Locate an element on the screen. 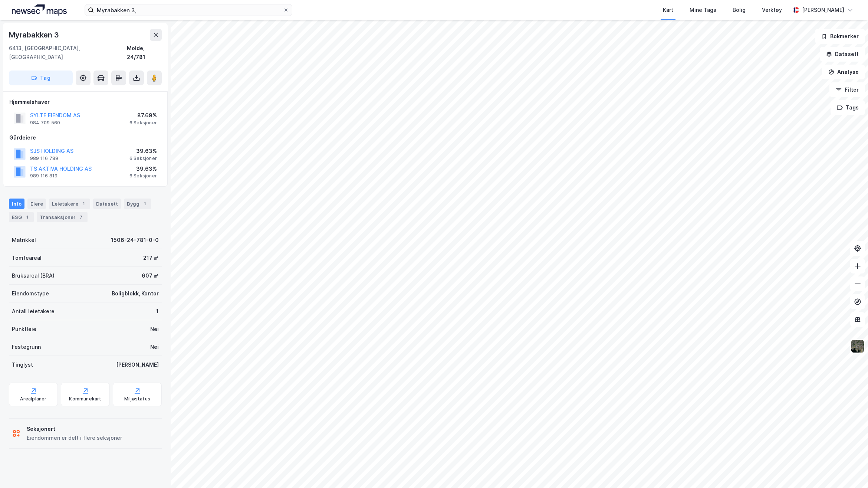 The image size is (868, 488). button: Tags is located at coordinates (847, 108).